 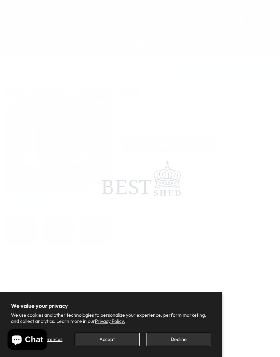 What do you see at coordinates (111, 305) in the screenshot?
I see `h2: We value your privacy` at bounding box center [111, 305].